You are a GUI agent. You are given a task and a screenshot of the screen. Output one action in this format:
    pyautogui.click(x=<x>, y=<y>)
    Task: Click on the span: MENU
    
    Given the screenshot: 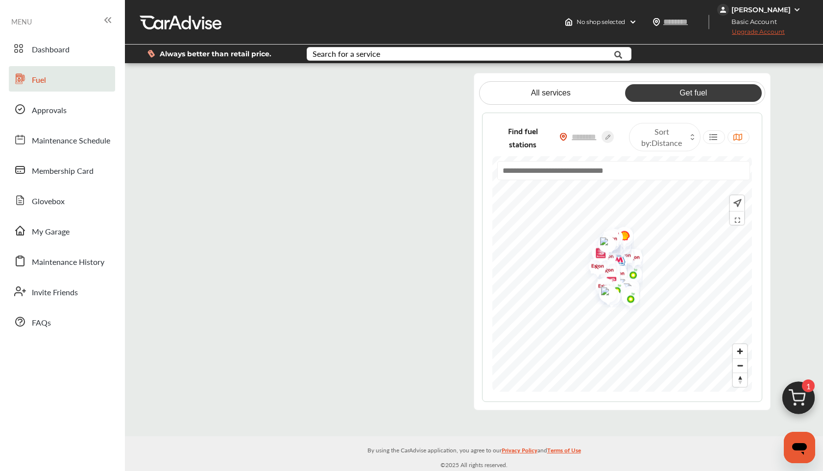 What is the action you would take?
    pyautogui.click(x=22, y=22)
    